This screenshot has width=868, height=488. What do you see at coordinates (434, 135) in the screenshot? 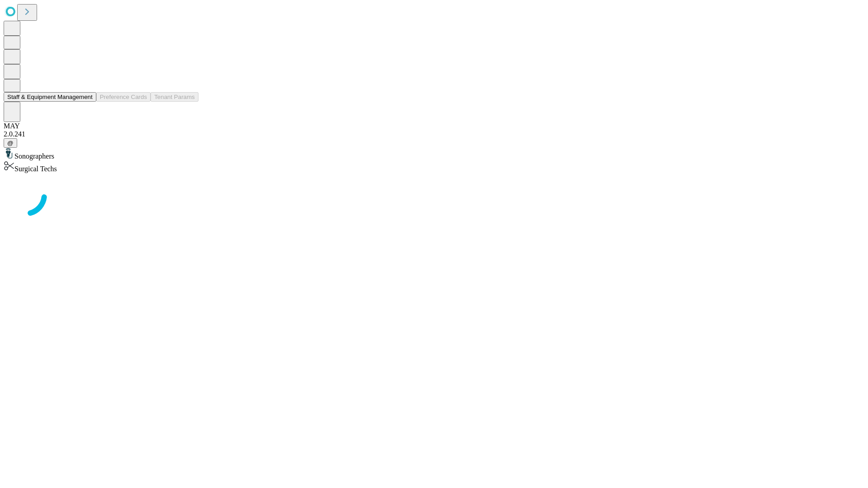
I see `div: 2.0.241` at bounding box center [434, 135].